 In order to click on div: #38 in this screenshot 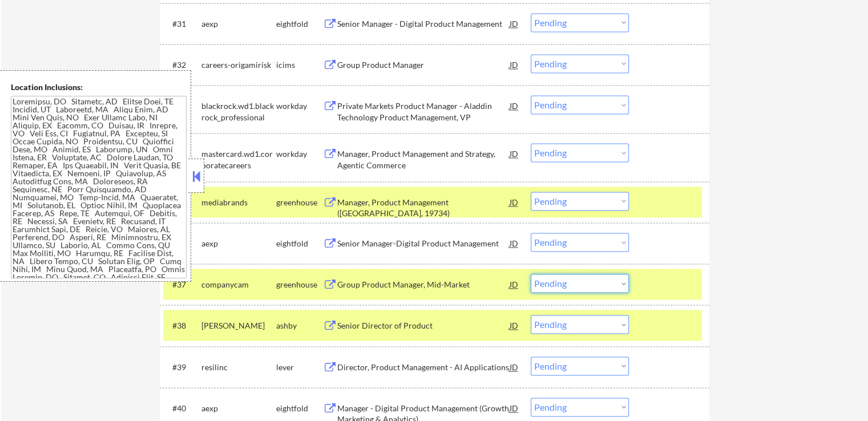, I will do `click(182, 326)`.